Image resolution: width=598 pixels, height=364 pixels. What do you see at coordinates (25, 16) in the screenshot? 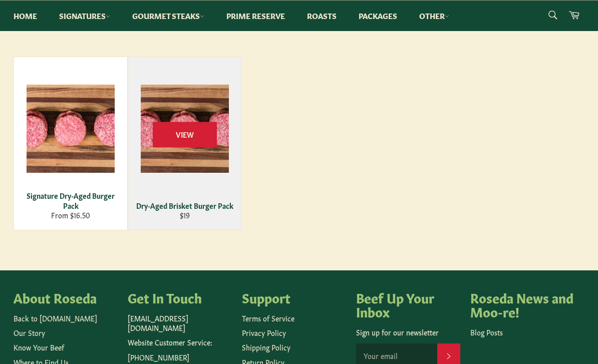
I see `a: Home` at bounding box center [25, 16].